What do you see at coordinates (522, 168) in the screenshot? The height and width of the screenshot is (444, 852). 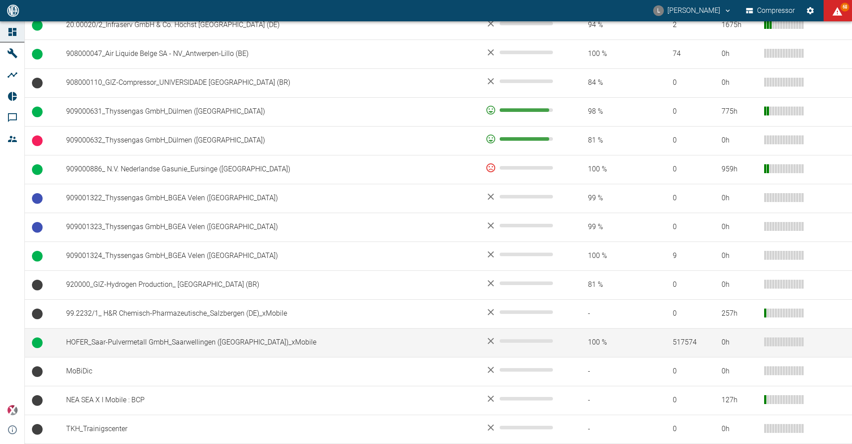 I see `div: 0 %` at bounding box center [522, 168].